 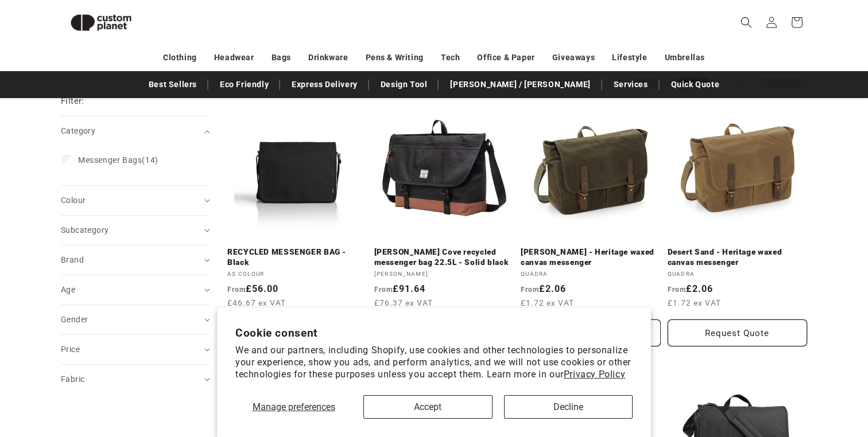 What do you see at coordinates (769, 375) in the screenshot?
I see `div: Chat Widget` at bounding box center [769, 375].